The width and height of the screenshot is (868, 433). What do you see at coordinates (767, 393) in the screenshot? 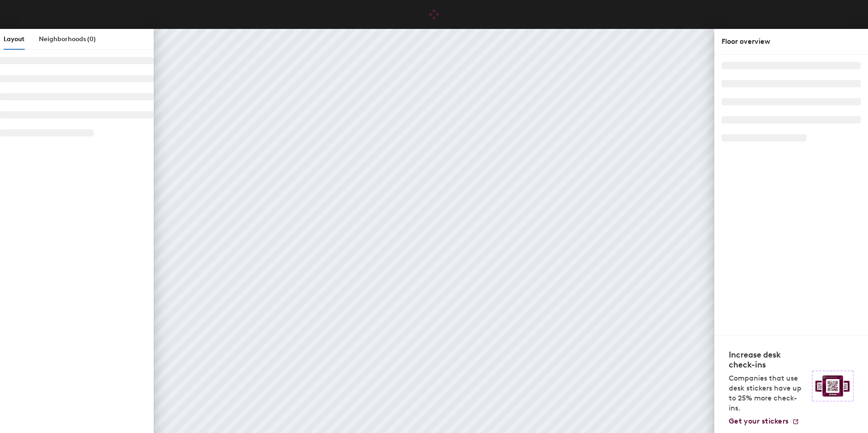
I see `p: Companies that use desk stickers have up to 25% more check-ins.` at bounding box center [767, 393].